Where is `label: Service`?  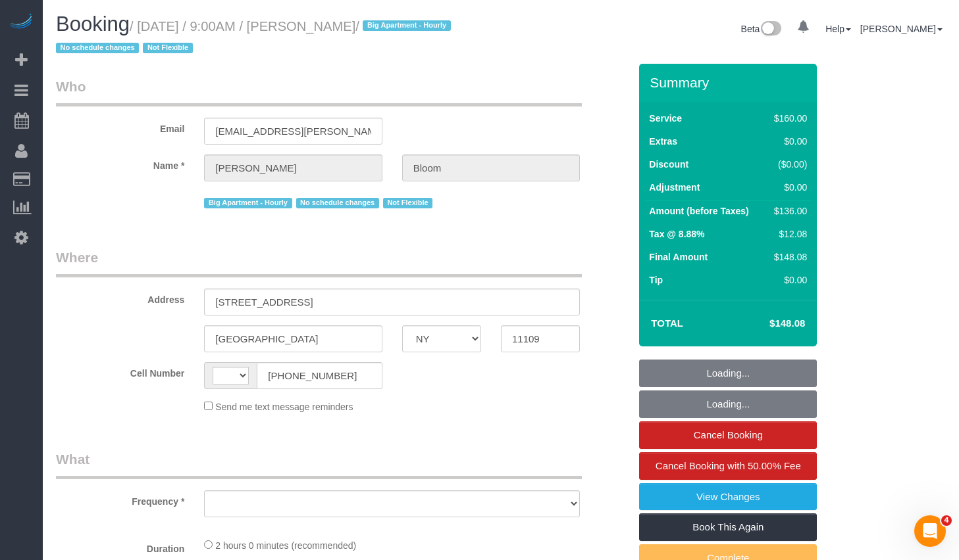 label: Service is located at coordinates (665, 118).